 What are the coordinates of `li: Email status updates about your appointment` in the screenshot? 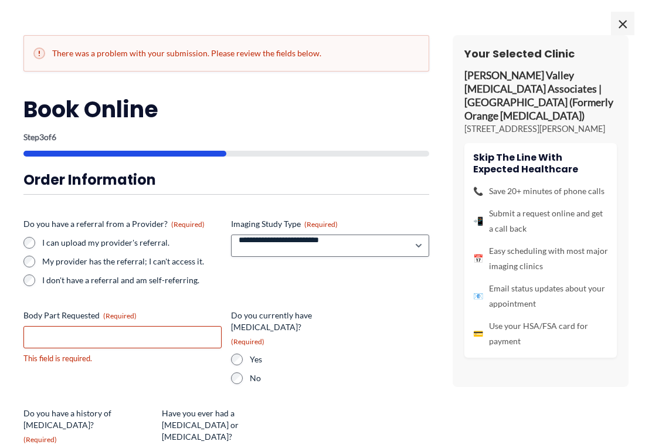 It's located at (541, 296).